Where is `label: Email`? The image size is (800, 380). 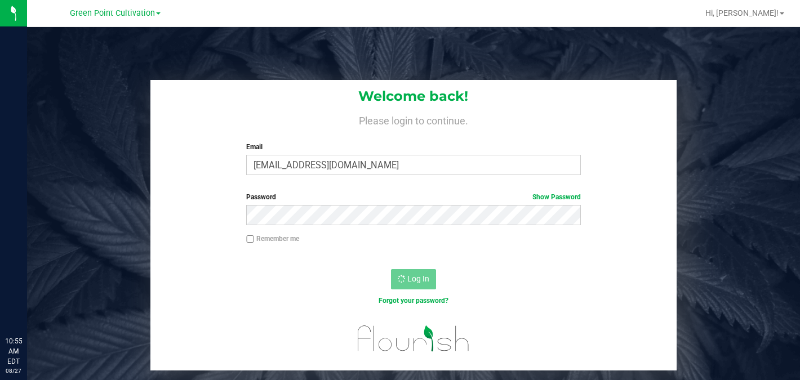
label: Email is located at coordinates (413, 147).